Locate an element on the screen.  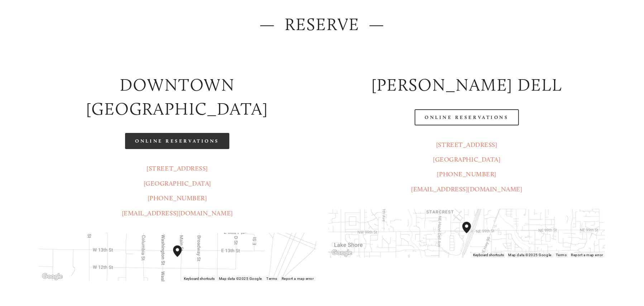
div: Amaro's Table 1220 Main Street vancouver, United States is located at coordinates (182, 257).